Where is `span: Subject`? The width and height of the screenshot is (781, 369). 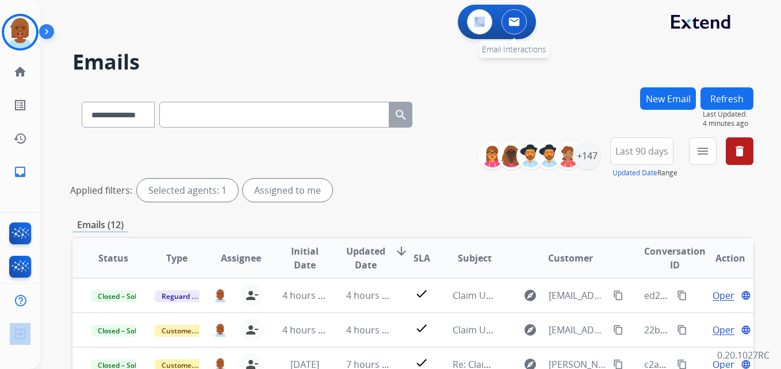
span: Subject is located at coordinates (475, 258).